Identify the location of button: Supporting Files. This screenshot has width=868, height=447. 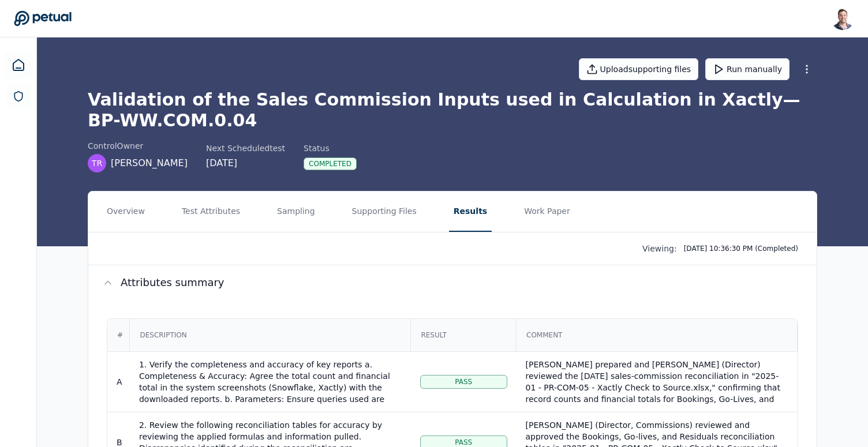
(384, 212).